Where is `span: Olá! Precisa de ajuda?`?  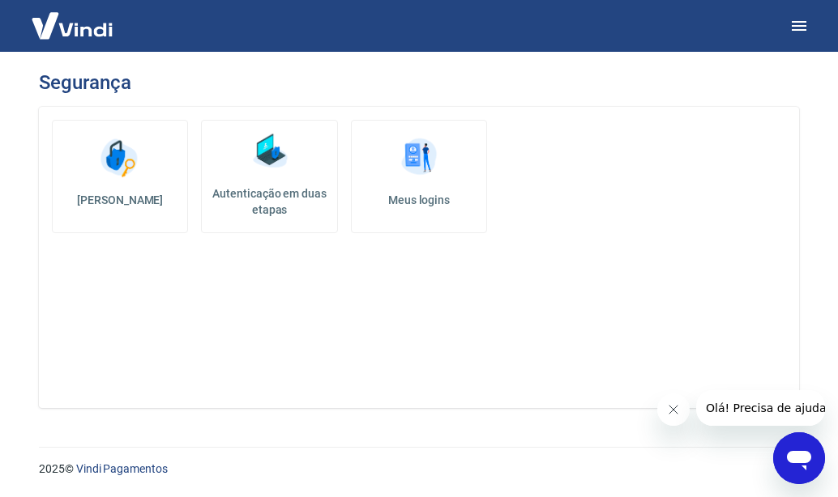 span: Olá! Precisa de ajuda? is located at coordinates (73, 18).